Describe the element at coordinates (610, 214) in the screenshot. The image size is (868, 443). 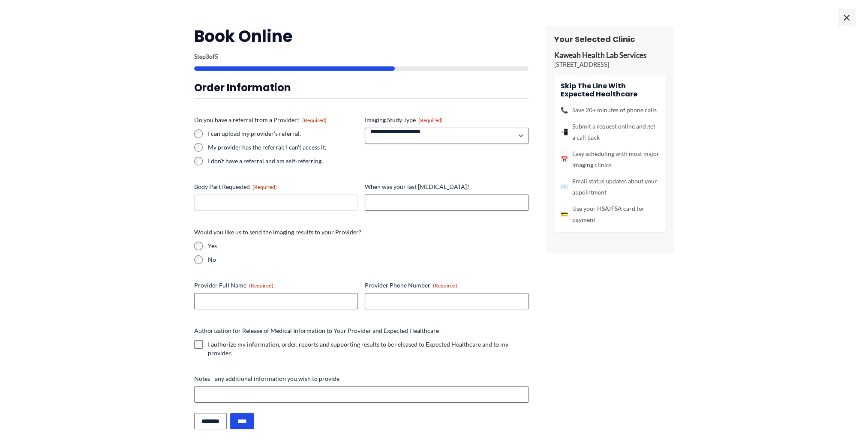
I see `li: Use your HSA/FSA card for payment` at that location.